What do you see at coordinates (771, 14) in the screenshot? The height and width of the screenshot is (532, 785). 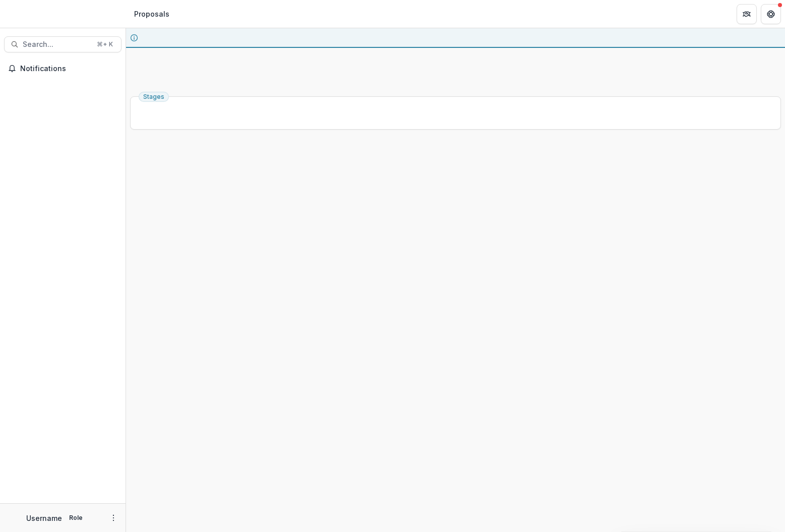 I see `button: Get Help` at bounding box center [771, 14].